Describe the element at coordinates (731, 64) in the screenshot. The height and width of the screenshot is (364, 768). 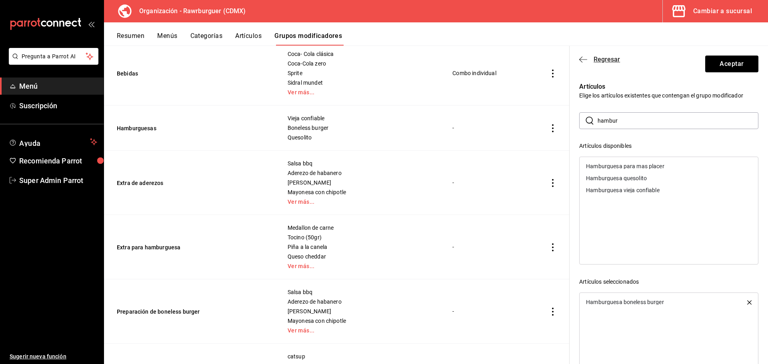
I see `button: Aceptar` at that location.